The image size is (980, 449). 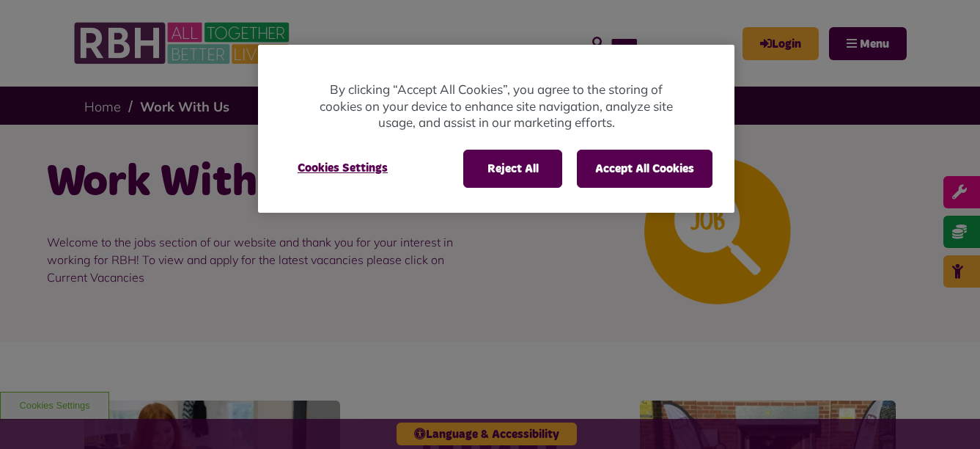 I want to click on button: Accept All Cookies, so click(x=645, y=169).